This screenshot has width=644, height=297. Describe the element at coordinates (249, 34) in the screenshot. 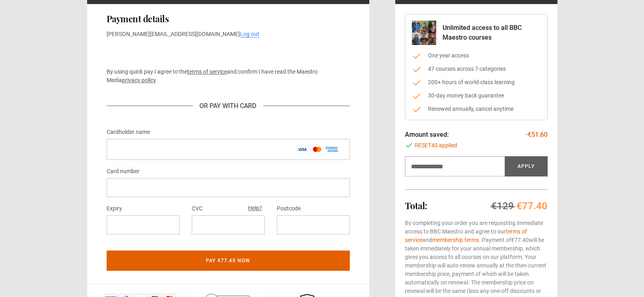

I see `a: Log out` at that location.